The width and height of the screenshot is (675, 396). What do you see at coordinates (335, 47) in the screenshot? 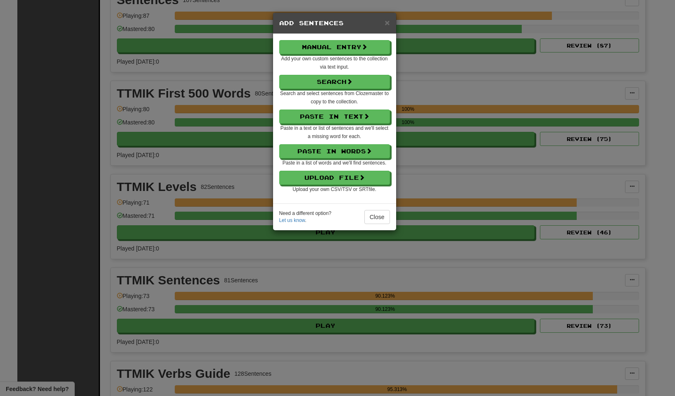
I see `button: Manual Entry` at bounding box center [335, 47].